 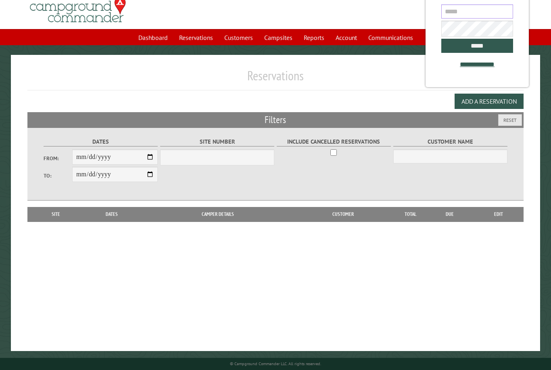 What do you see at coordinates (390, 37) in the screenshot?
I see `a: Communications` at bounding box center [390, 37].